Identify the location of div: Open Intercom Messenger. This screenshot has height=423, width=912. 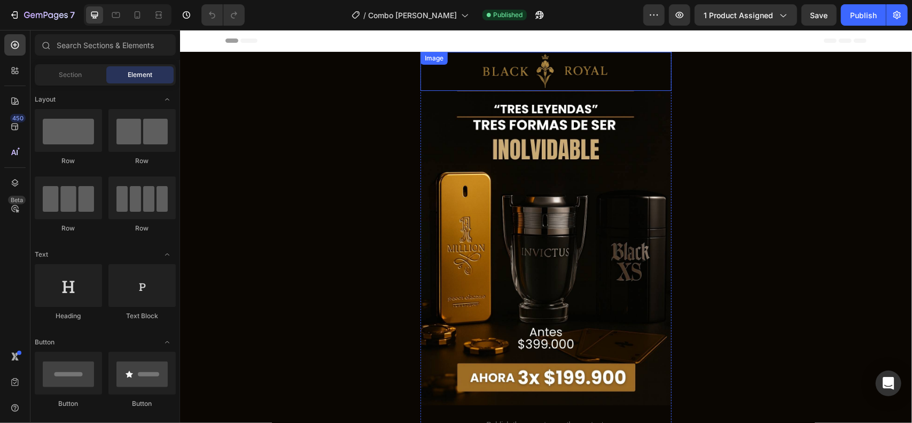
(889, 383).